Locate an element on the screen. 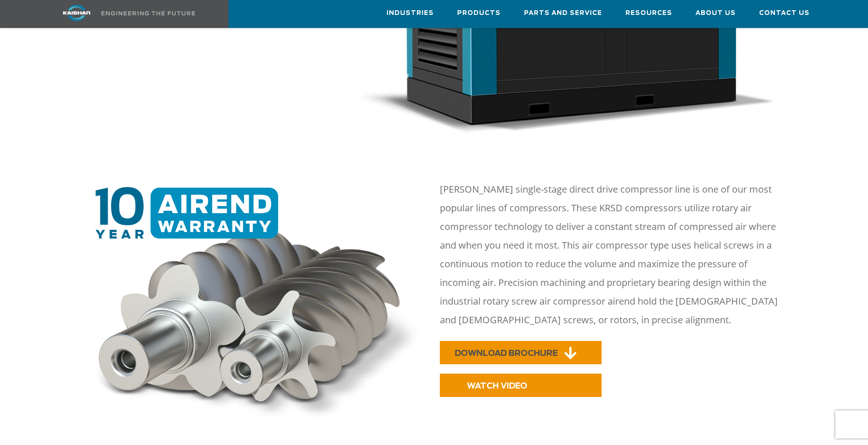  span: Contact Us is located at coordinates (784, 13).